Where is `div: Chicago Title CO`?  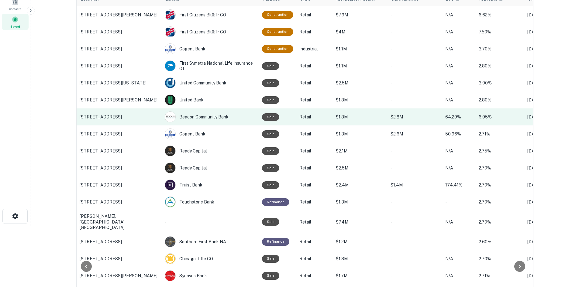 div: Chicago Title CO is located at coordinates (210, 259).